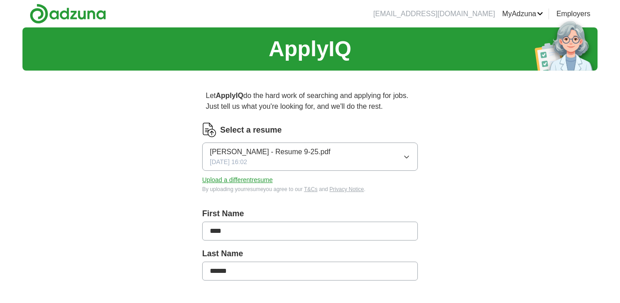  What do you see at coordinates (237, 180) in the screenshot?
I see `button: Upload a differentresume` at bounding box center [237, 180].